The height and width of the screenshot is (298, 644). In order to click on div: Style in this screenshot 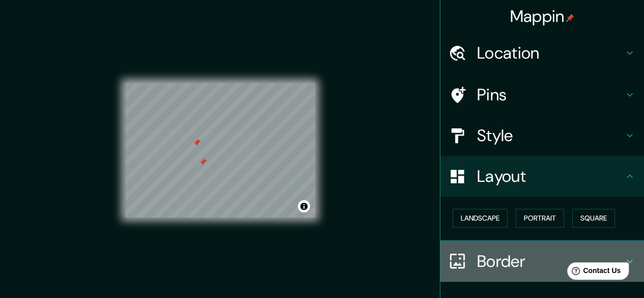, I will do `click(542, 135)`.